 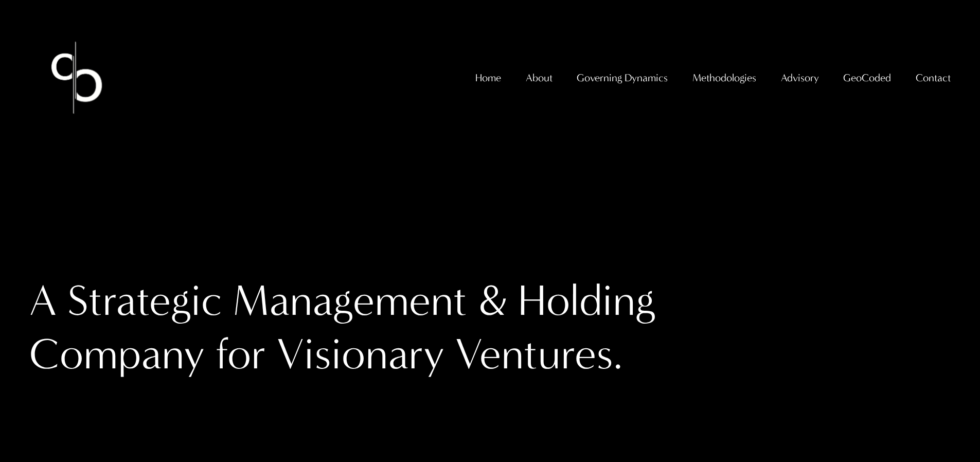 I want to click on span: About, so click(x=539, y=78).